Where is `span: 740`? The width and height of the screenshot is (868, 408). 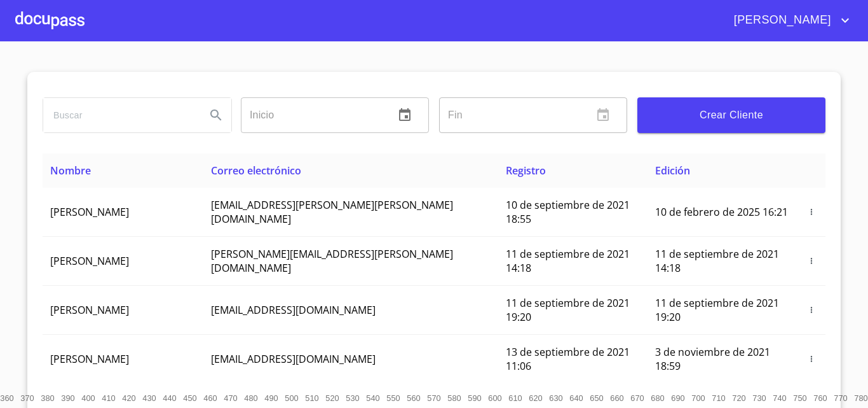
span: 740 is located at coordinates (779, 397).